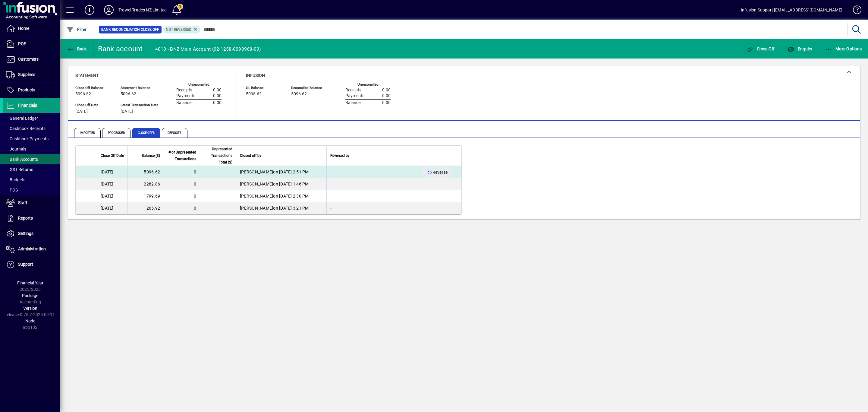  Describe the element at coordinates (109, 10) in the screenshot. I see `button: Profile` at that location.